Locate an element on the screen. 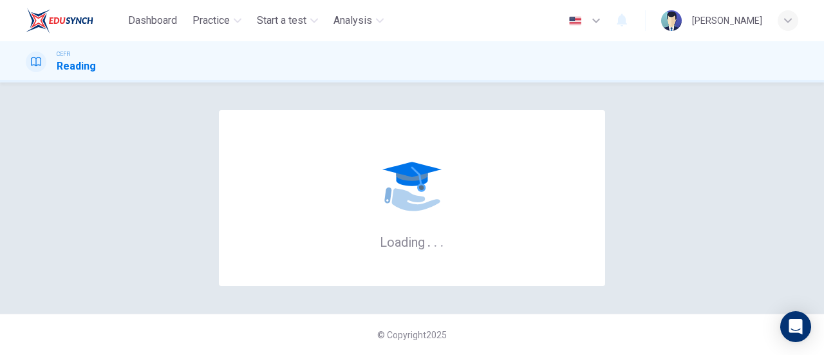 The width and height of the screenshot is (824, 355). span: Dashboard is located at coordinates (153, 21).